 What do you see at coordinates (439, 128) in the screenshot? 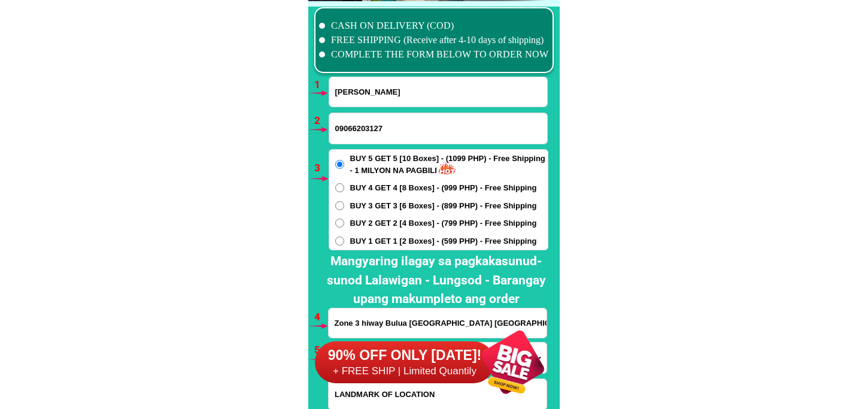
I see `input: Input phone_number` at bounding box center [439, 128].